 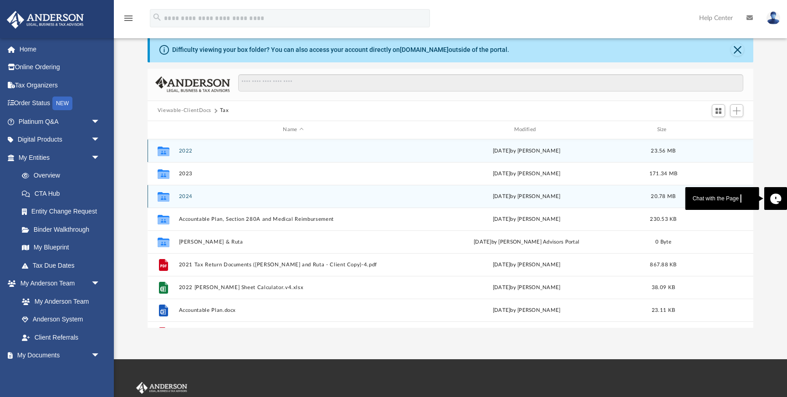 What do you see at coordinates (663, 219) in the screenshot?
I see `span: 230.53 KB` at bounding box center [663, 219].